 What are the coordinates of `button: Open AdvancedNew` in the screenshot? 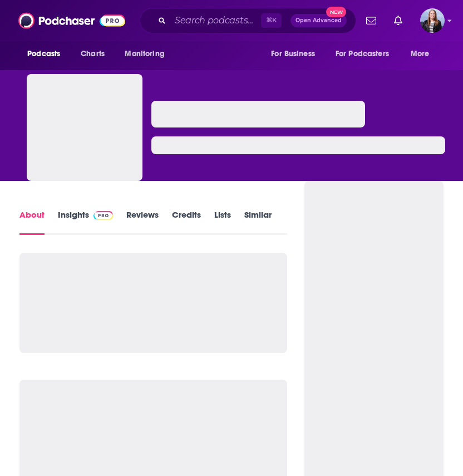 It's located at (318, 21).